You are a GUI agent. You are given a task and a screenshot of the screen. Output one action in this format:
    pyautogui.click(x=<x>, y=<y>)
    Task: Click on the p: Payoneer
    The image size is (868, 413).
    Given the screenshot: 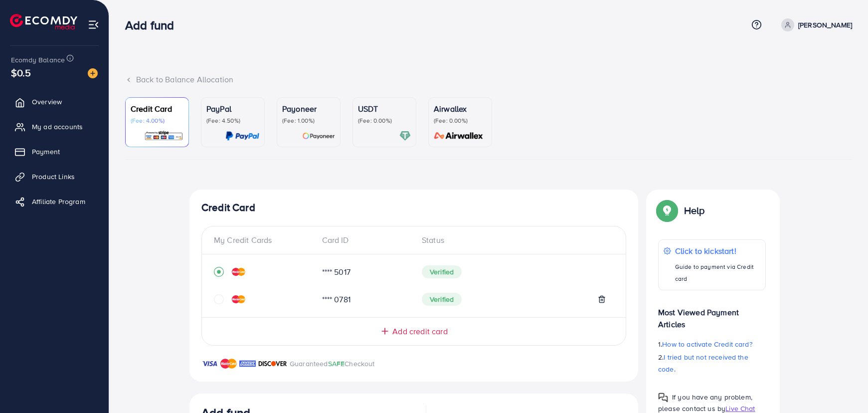 What is the action you would take?
    pyautogui.click(x=309, y=109)
    